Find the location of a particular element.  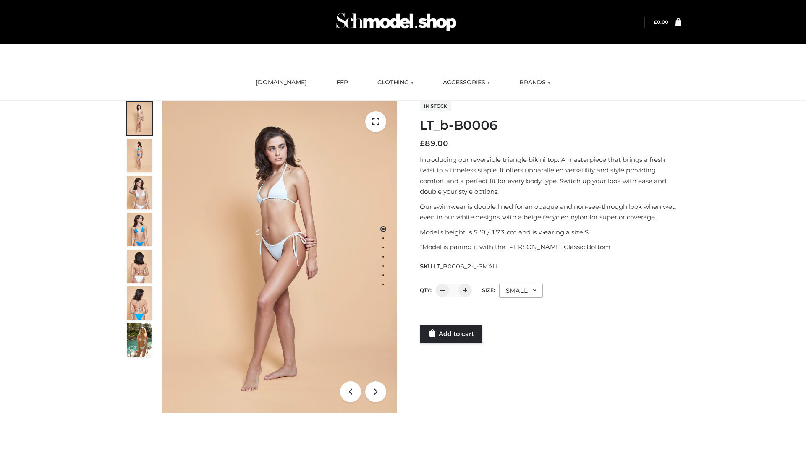

label: QTY: is located at coordinates (426, 290).